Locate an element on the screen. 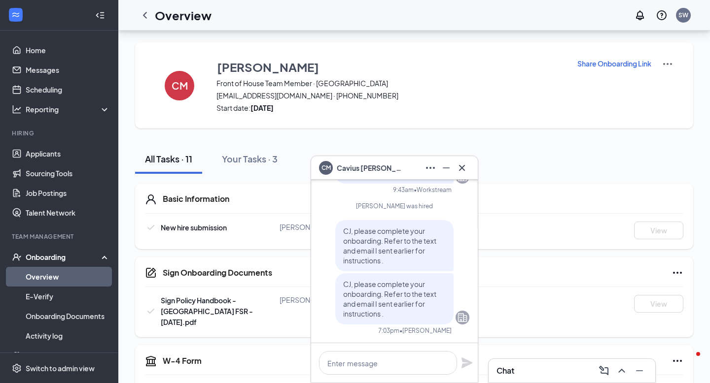 Image resolution: width=710 pixels, height=383 pixels. svg: Collapse is located at coordinates (100, 15).